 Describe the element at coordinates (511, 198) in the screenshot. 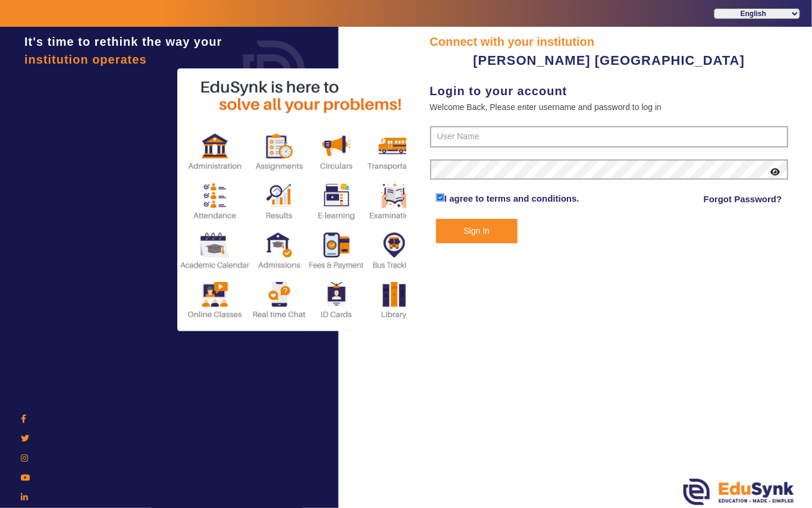

I see `a: I agree to terms and conditions.` at that location.